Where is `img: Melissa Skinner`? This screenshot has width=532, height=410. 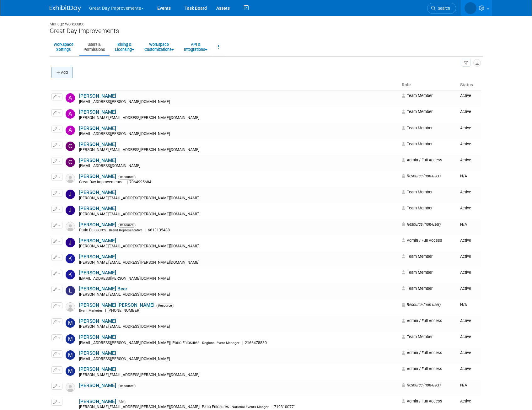 img: Melissa Skinner is located at coordinates (70, 371).